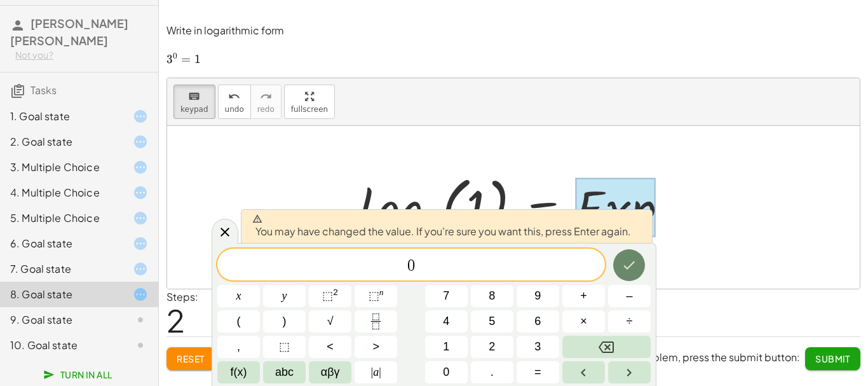 Image resolution: width=868 pixels, height=386 pixels. Describe the element at coordinates (61, 142) in the screenshot. I see `div: 2. Goal state` at that location.